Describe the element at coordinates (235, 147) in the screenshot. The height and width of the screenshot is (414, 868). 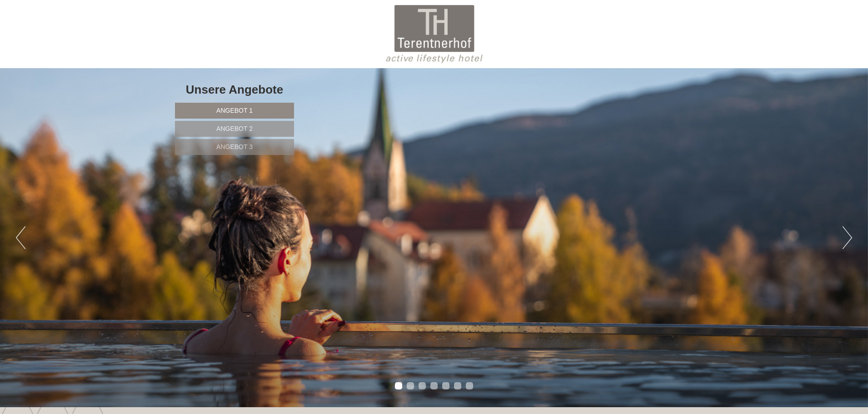
I see `span: Angebot 3` at that location.